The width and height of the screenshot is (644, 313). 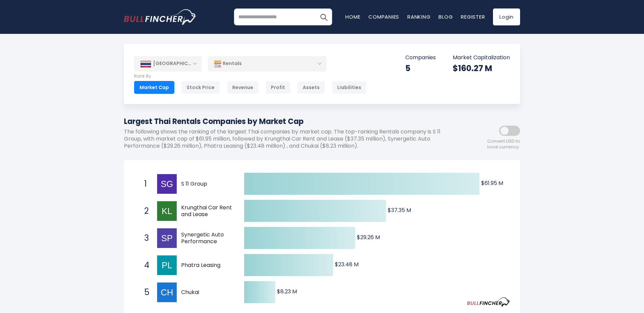 I want to click on a: Register, so click(x=473, y=17).